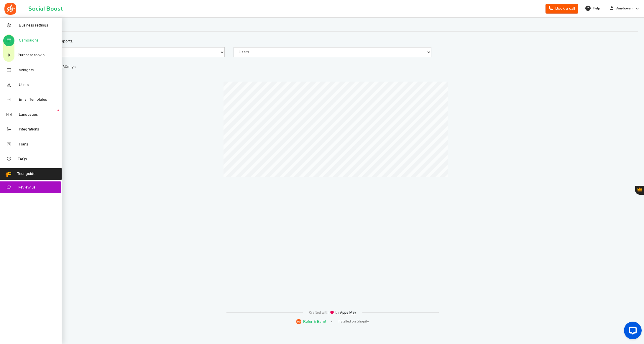 The width and height of the screenshot is (644, 344). What do you see at coordinates (29, 115) in the screenshot?
I see `span: Languages` at bounding box center [29, 115].